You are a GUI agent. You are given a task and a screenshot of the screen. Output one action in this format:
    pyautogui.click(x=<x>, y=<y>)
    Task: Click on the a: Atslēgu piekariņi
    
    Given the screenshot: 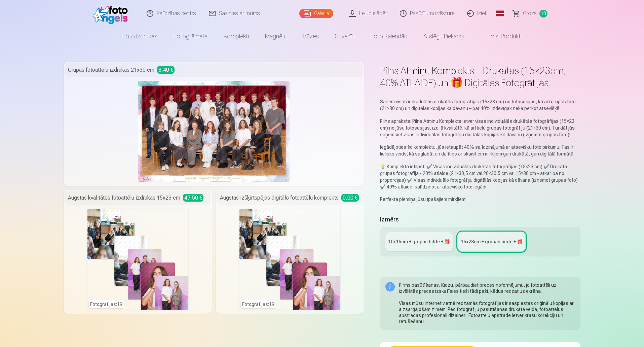 What is the action you would take?
    pyautogui.click(x=444, y=36)
    